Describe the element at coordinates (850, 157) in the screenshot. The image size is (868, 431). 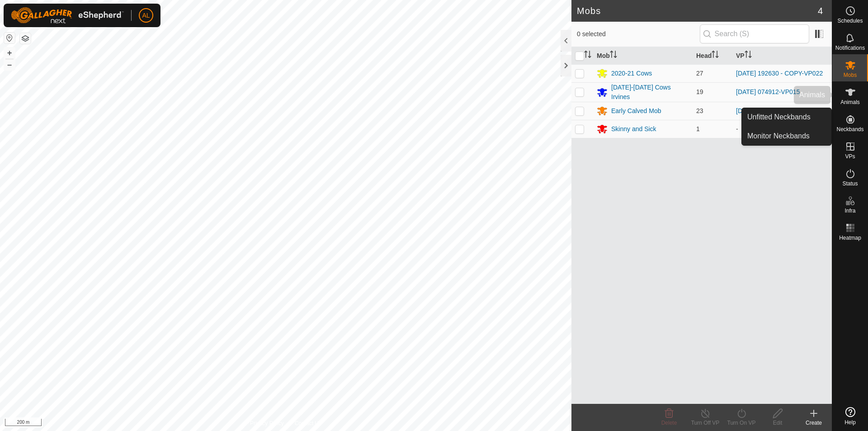
I see `span: VPs` at that location.